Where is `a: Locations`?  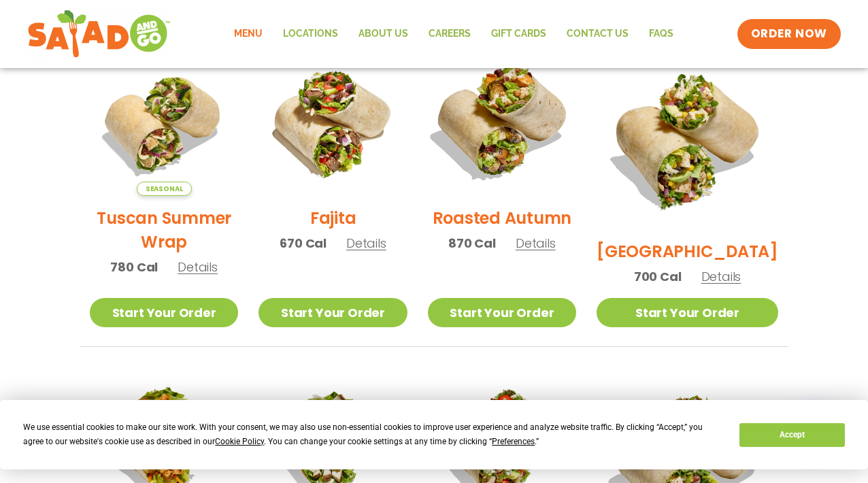 a: Locations is located at coordinates (310, 34).